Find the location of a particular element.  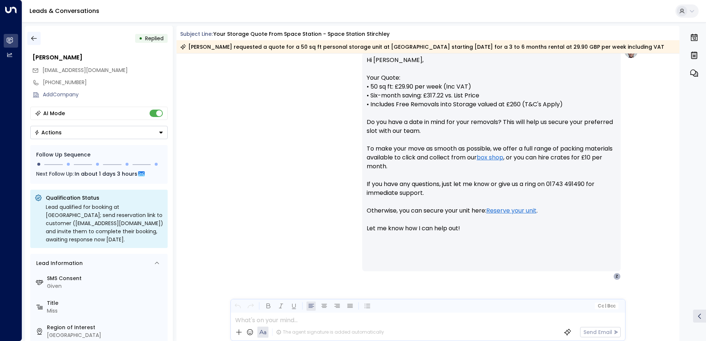

div: Lead Information is located at coordinates (58, 263).